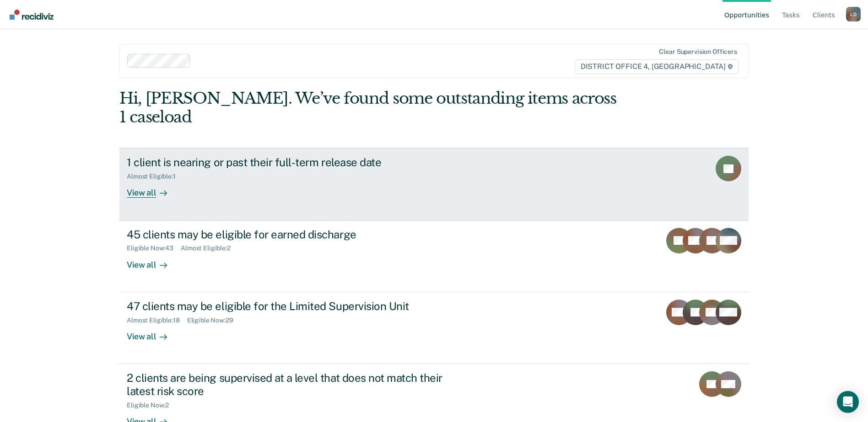 The image size is (868, 422). What do you see at coordinates (853, 14) in the screenshot?
I see `button: Profile dropdown button` at bounding box center [853, 14].